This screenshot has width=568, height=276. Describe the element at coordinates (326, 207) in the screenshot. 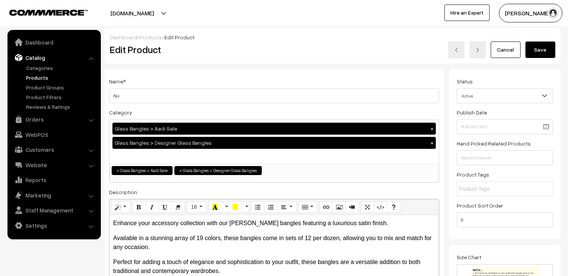

I see `button: Link (CTRL+K)` at that location.